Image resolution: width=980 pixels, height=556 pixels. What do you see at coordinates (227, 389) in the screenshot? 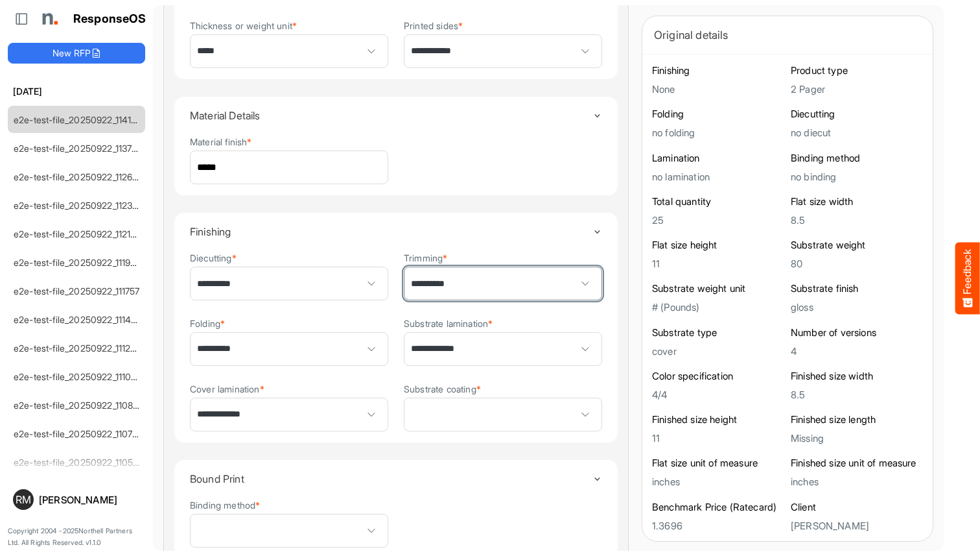
I see `label: Cover lamination` at bounding box center [227, 389].